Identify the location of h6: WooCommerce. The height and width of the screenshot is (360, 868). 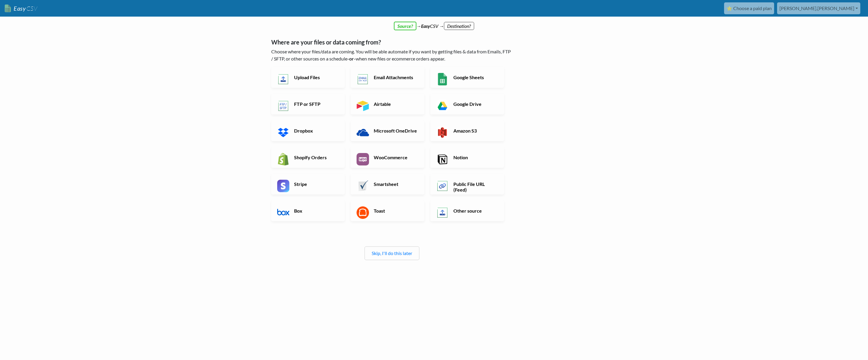
(396, 157).